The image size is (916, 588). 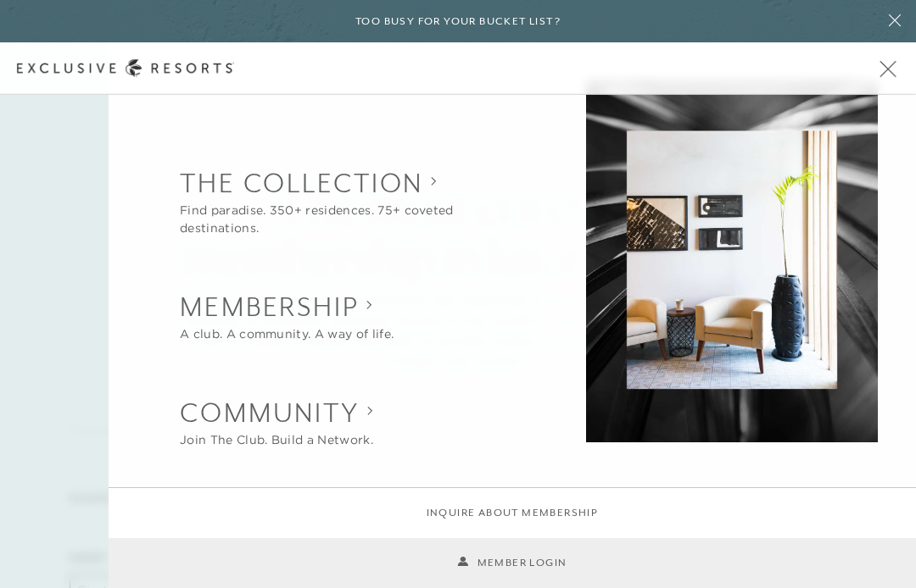 What do you see at coordinates (354, 183) in the screenshot?
I see `h2: The Collection` at bounding box center [354, 183].